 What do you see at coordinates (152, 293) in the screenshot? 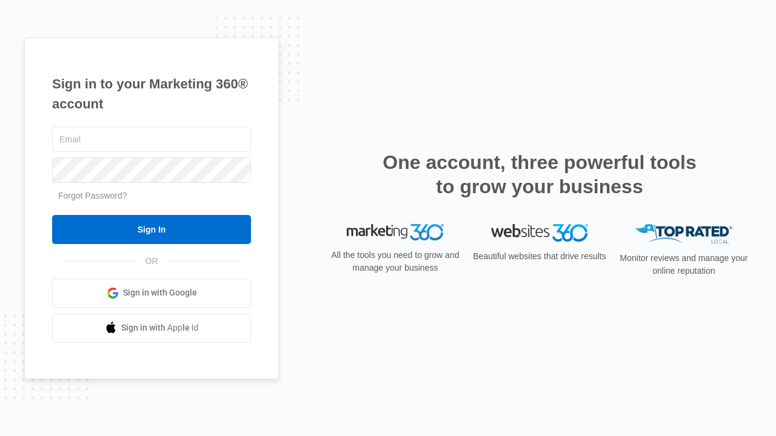
I see `a: Sign in with Google` at bounding box center [152, 293].